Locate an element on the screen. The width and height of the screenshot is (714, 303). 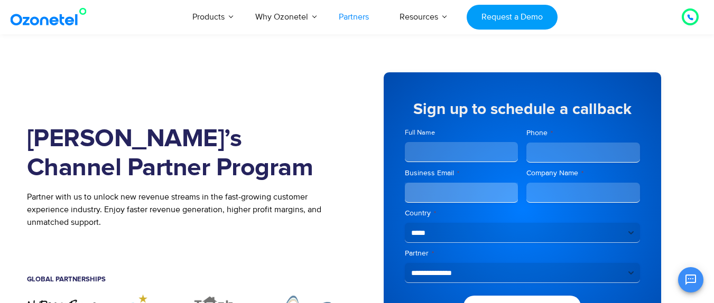
a: Request a Demo is located at coordinates (512, 17).